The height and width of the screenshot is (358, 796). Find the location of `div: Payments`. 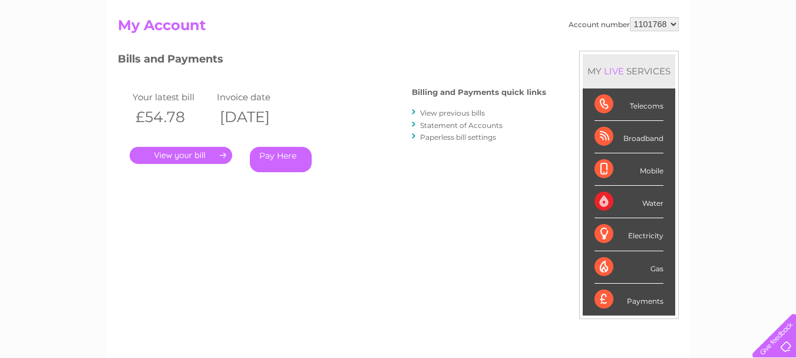

div: Payments is located at coordinates (628, 299).